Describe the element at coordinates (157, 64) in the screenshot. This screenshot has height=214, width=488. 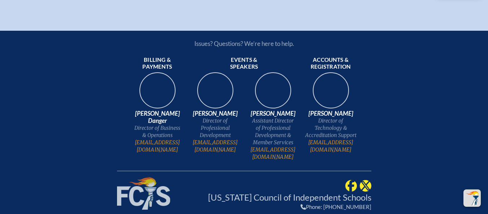
I see `span: Billing & payments` at that location.